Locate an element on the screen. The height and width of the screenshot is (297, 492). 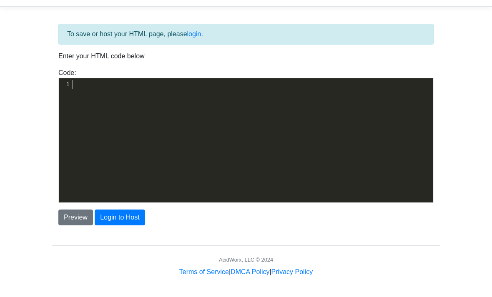
div: 1 is located at coordinates (65, 84).